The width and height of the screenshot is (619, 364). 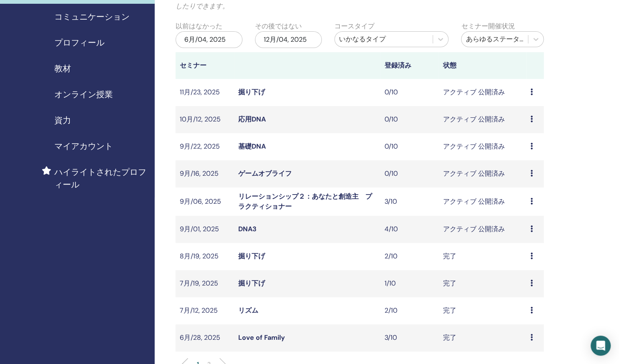 What do you see at coordinates (79, 43) in the screenshot?
I see `span: プロフィール` at bounding box center [79, 43].